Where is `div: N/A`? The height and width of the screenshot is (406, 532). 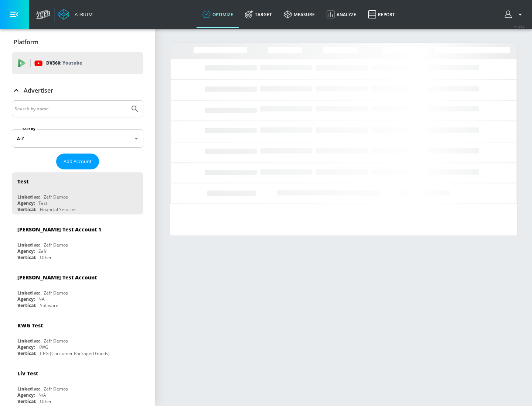
div: N/A is located at coordinates (42, 395).